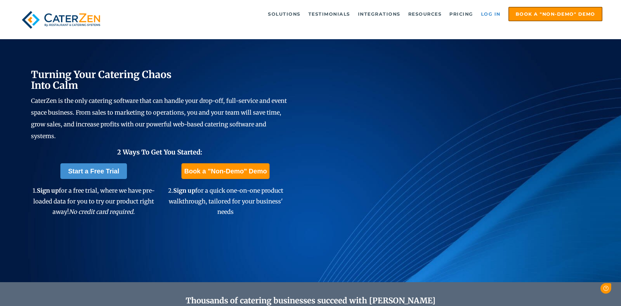 The height and width of the screenshot is (306, 621). What do you see at coordinates (102, 211) in the screenshot?
I see `em: No credit card required.` at bounding box center [102, 211].